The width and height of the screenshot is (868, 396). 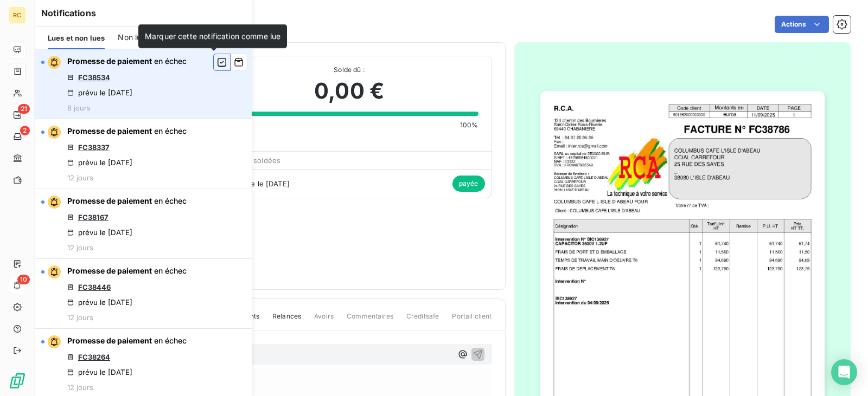 What do you see at coordinates (24, 109) in the screenshot?
I see `span: 21` at bounding box center [24, 109].